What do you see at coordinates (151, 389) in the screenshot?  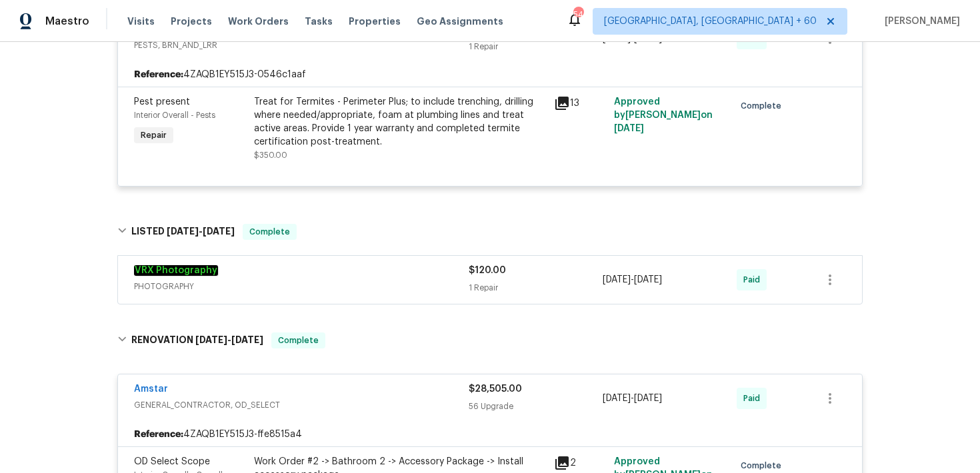 I see `a: Amstar` at bounding box center [151, 389].